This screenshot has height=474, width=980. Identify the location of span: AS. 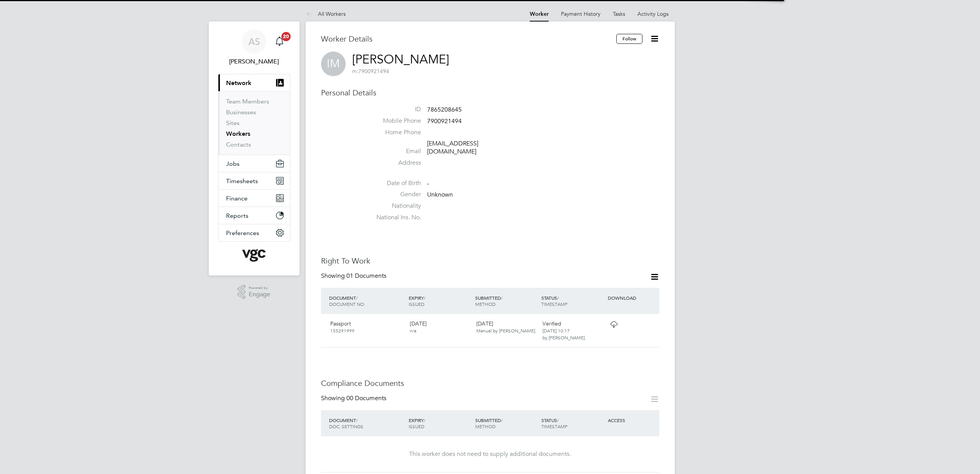
(254, 41).